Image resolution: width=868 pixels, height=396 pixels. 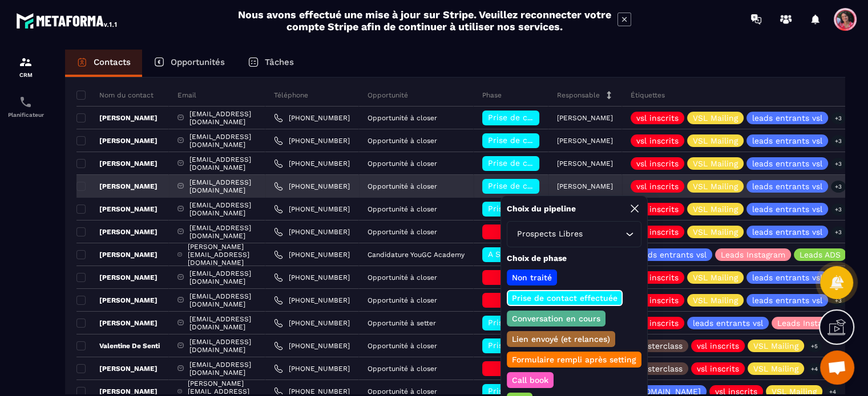 What do you see at coordinates (810, 323) in the screenshot?
I see `p: Leads Instagram` at bounding box center [810, 323].